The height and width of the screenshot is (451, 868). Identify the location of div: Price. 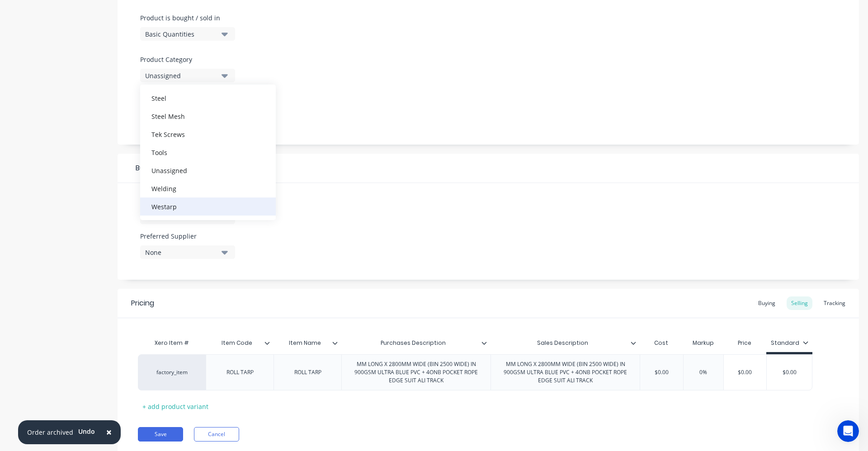
(745, 343).